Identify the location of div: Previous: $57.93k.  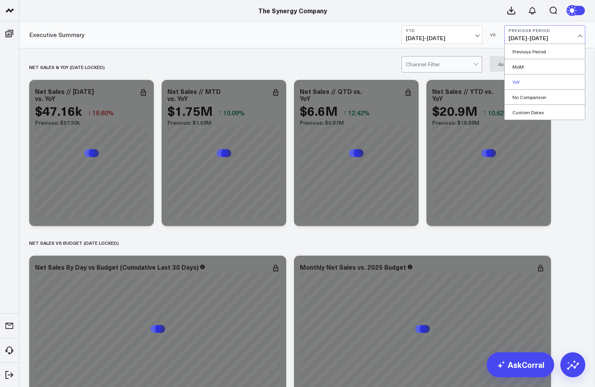
(91, 123).